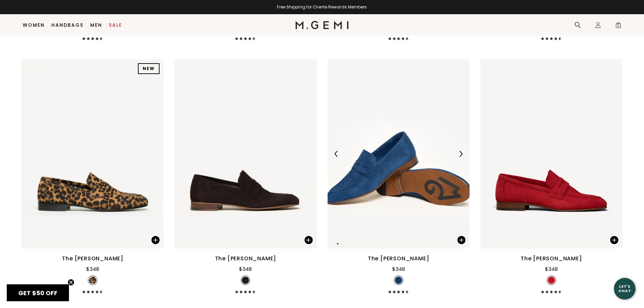  I want to click on a: Handbags, so click(67, 25).